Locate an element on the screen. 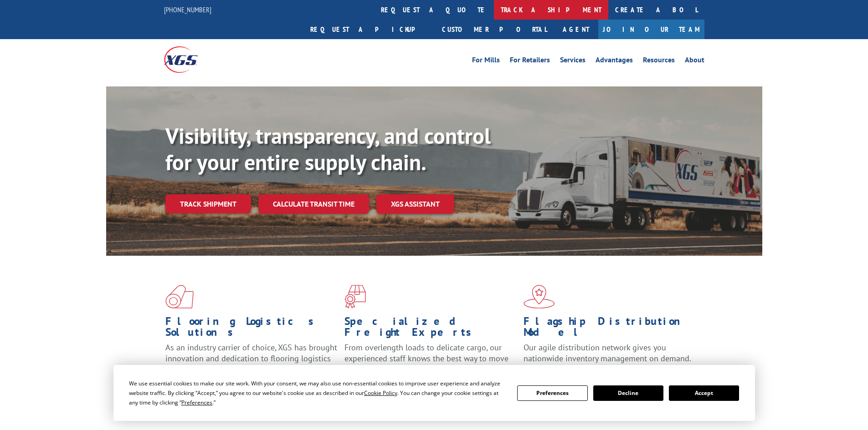  a: Advantages is located at coordinates (614, 62).